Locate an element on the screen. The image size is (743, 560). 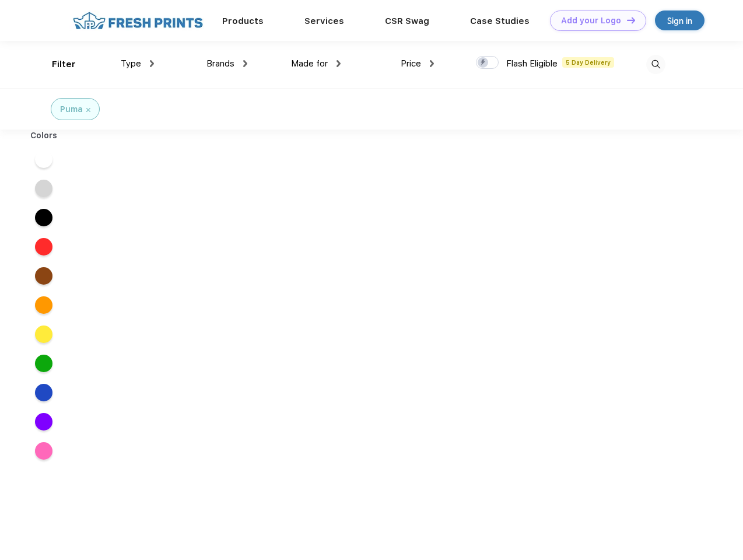
a: CSR Swag is located at coordinates (407, 21).